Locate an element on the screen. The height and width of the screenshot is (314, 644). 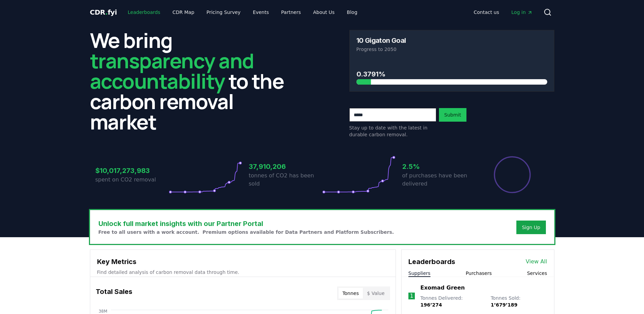
p: Tonnes Sold : is located at coordinates (518, 302).